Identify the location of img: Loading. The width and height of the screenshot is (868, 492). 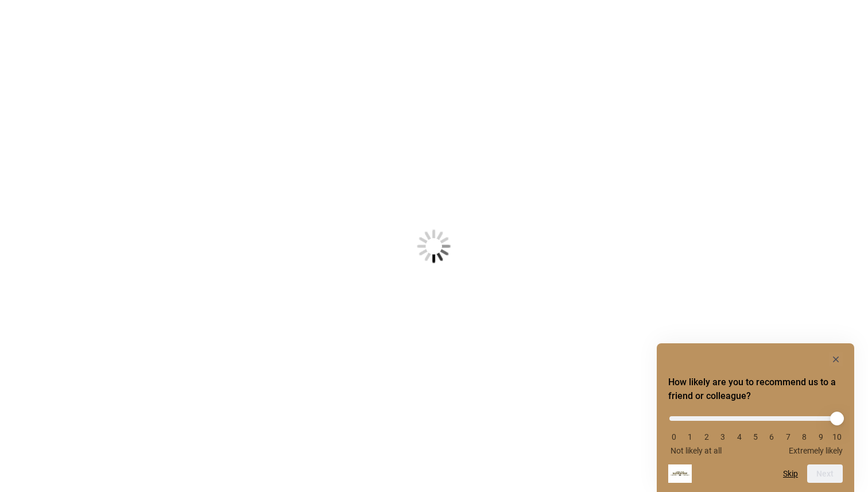
(434, 247).